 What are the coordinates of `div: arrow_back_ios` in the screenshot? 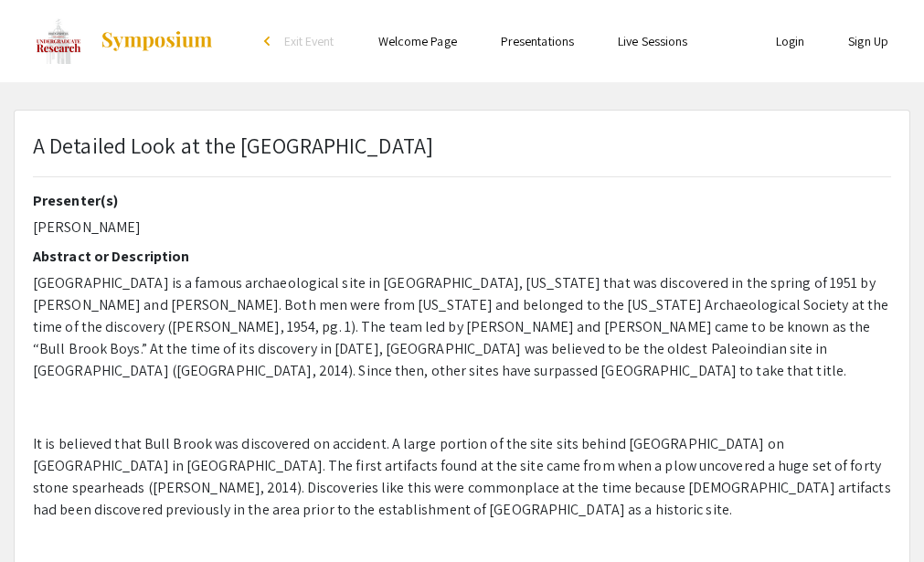 It's located at (270, 41).